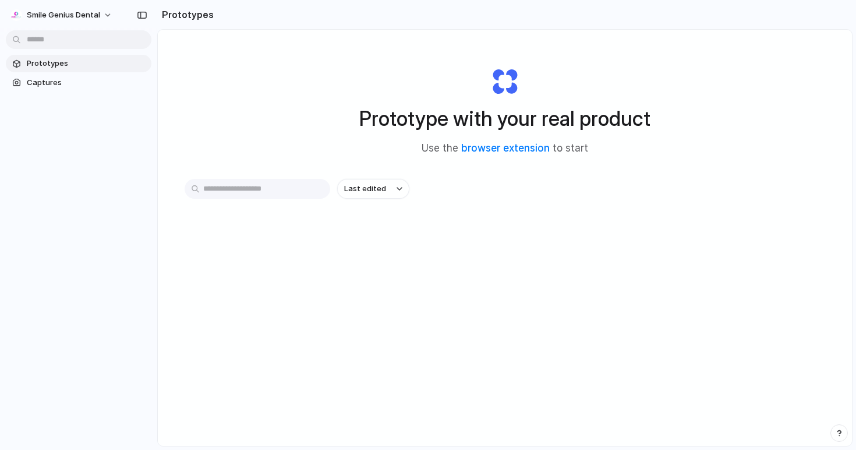  What do you see at coordinates (505, 149) in the screenshot?
I see `span: Use the to start` at bounding box center [505, 149].